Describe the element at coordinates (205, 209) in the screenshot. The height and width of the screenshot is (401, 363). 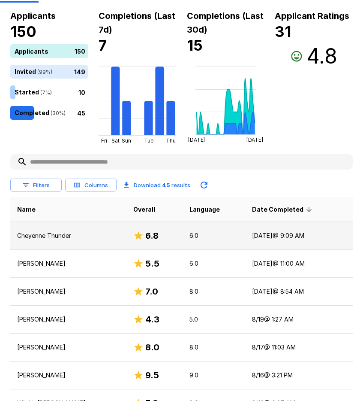
I see `span: Language` at that location.